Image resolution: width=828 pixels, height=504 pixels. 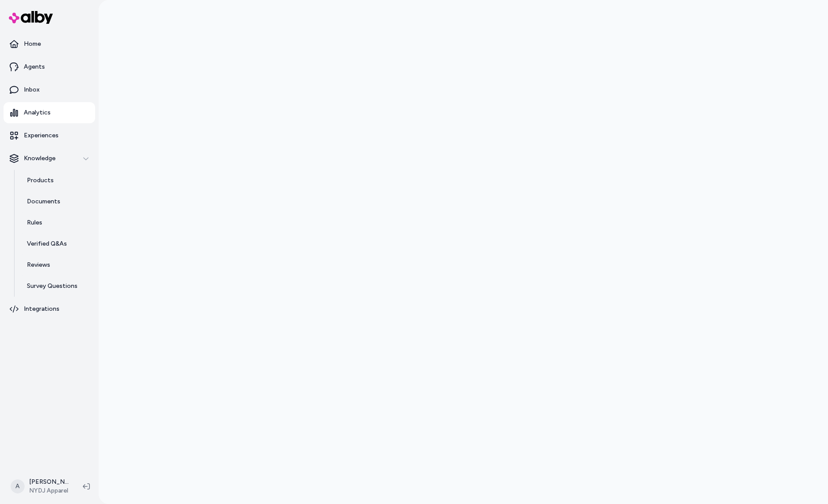 I want to click on a: Rules, so click(x=56, y=222).